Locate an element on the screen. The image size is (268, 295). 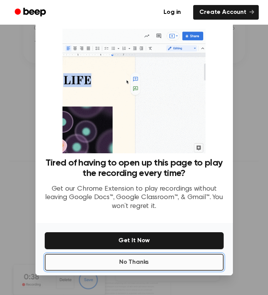
a: Create Account is located at coordinates (226, 12).